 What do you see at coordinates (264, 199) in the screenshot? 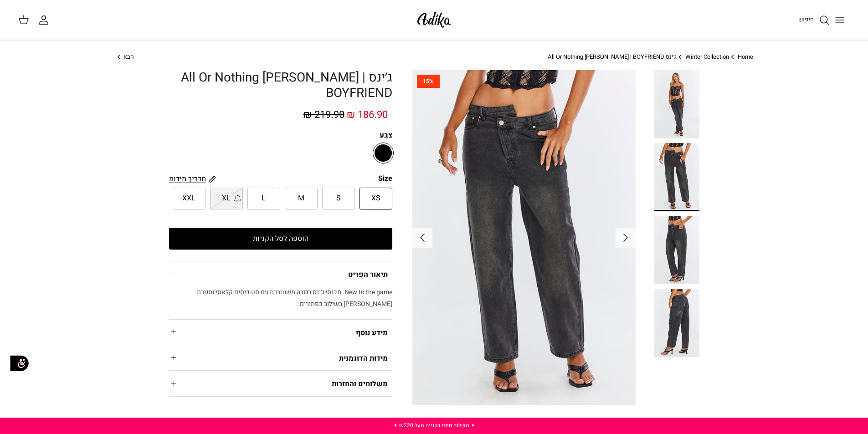
I see `span: L` at bounding box center [264, 199].